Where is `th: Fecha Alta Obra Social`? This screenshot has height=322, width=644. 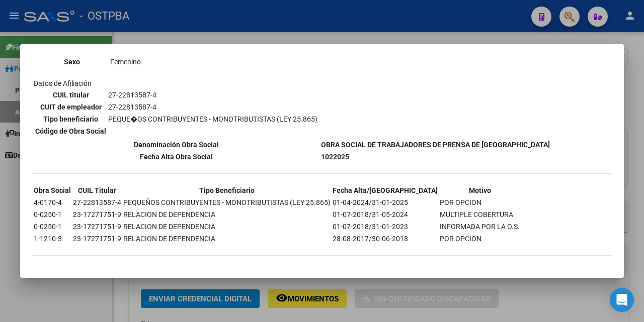
th: Fecha Alta Obra Social is located at coordinates (176, 157).